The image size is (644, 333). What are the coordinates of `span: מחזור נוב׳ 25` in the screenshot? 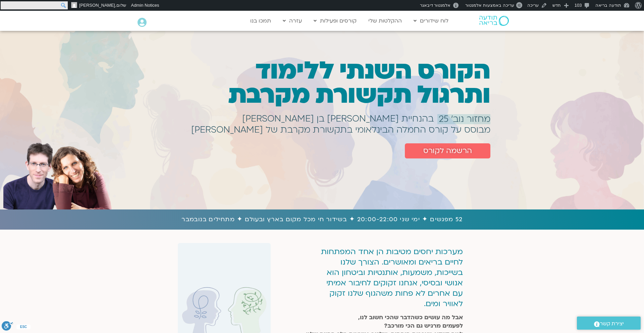 It's located at (465, 119).